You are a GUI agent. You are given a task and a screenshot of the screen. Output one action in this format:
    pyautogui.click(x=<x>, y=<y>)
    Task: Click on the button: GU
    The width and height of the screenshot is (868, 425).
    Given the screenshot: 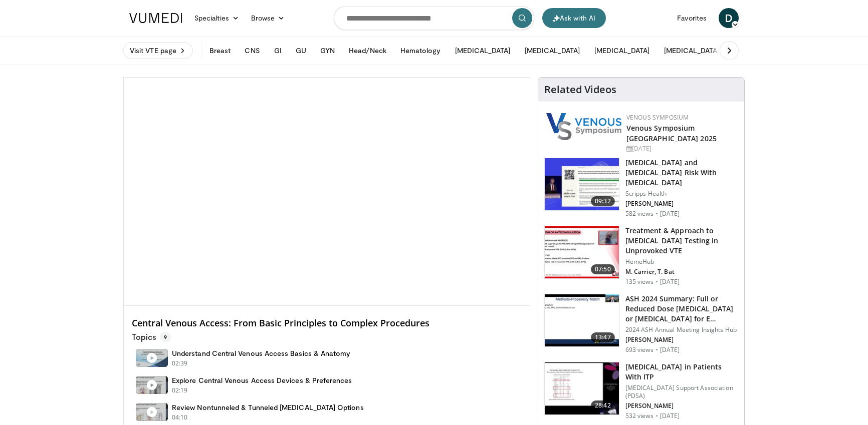 What is the action you would take?
    pyautogui.click(x=300, y=50)
    